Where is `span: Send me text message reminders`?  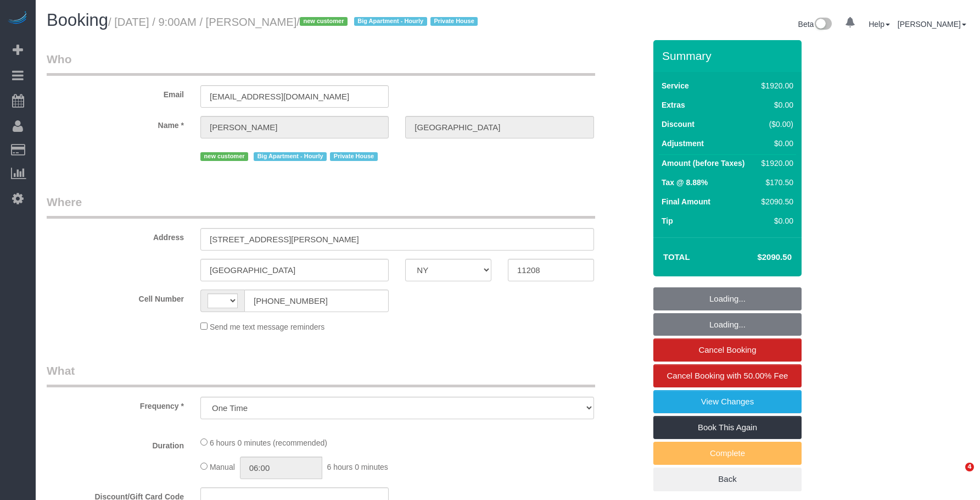
span: Send me text message reminders is located at coordinates (267, 327).